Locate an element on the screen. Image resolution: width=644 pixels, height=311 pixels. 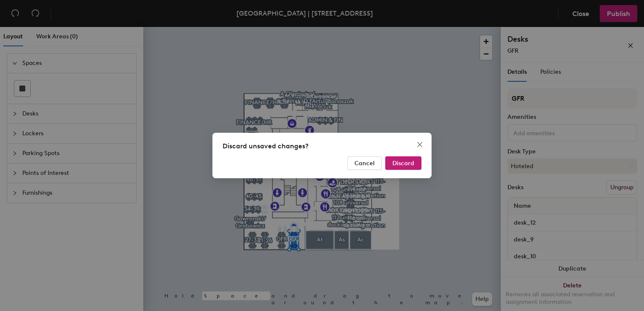
span: Cancel is located at coordinates (365, 163).